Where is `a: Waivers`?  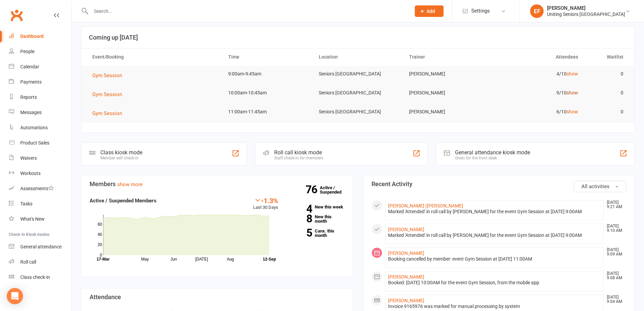 a: Waivers is located at coordinates (40, 158).